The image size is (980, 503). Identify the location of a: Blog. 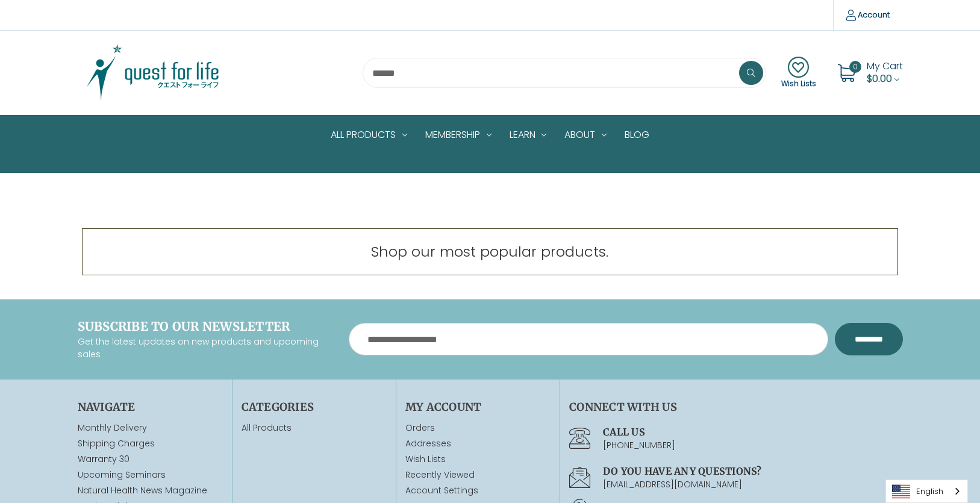
(637, 135).